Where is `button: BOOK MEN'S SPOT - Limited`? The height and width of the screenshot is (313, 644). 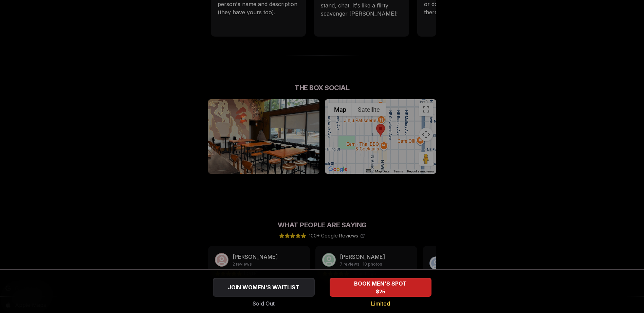
button: BOOK MEN'S SPOT - Limited is located at coordinates (381, 288).